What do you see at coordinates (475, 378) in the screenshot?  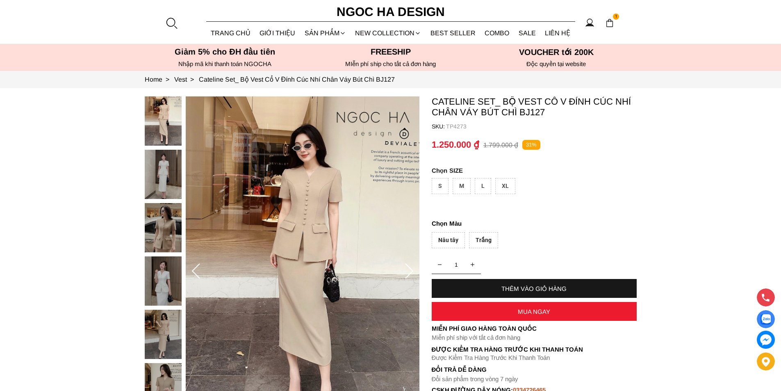 I see `font: Đổi sản phẩm trong vòng 7 ngày` at bounding box center [475, 378].